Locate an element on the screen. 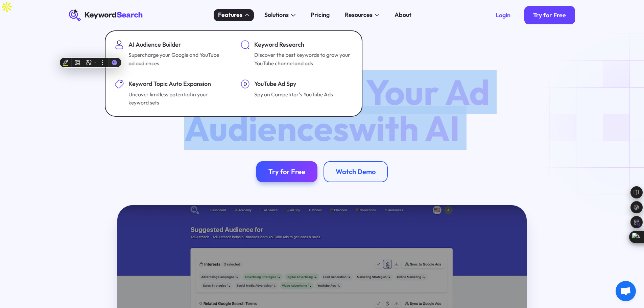 The width and height of the screenshot is (644, 308). div: Supercharge your Google and YouTube ad audiences is located at coordinates (177, 59).